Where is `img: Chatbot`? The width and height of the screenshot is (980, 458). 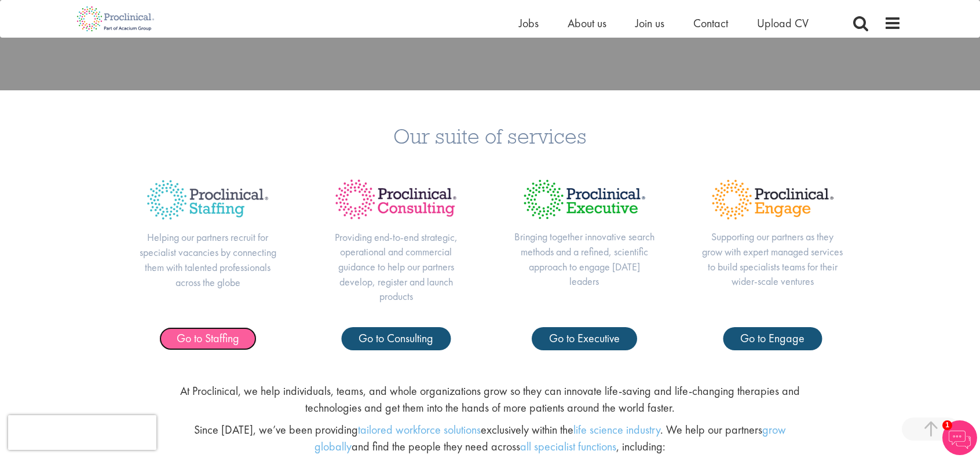 img: Chatbot is located at coordinates (959, 438).